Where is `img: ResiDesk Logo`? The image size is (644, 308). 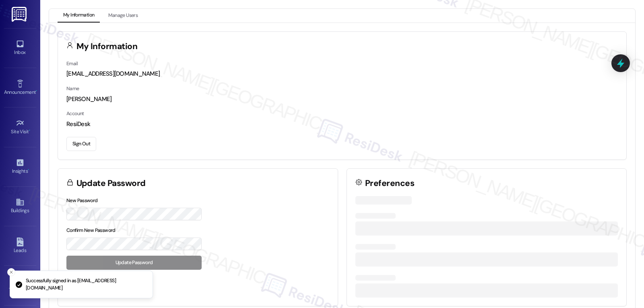
img: ResiDesk Logo is located at coordinates (20, 14).